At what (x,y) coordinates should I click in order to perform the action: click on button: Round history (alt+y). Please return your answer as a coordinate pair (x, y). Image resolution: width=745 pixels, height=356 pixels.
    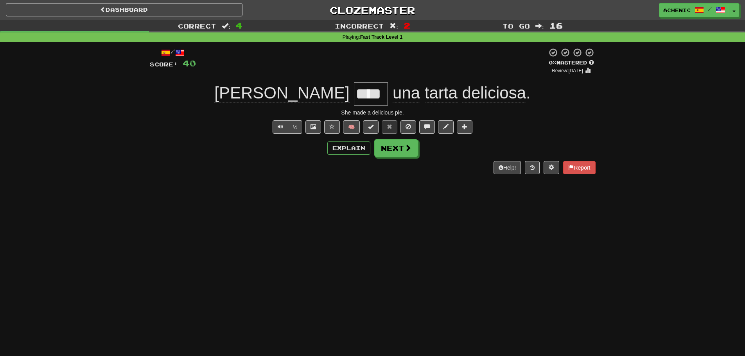
    Looking at the image, I should click on (532, 168).